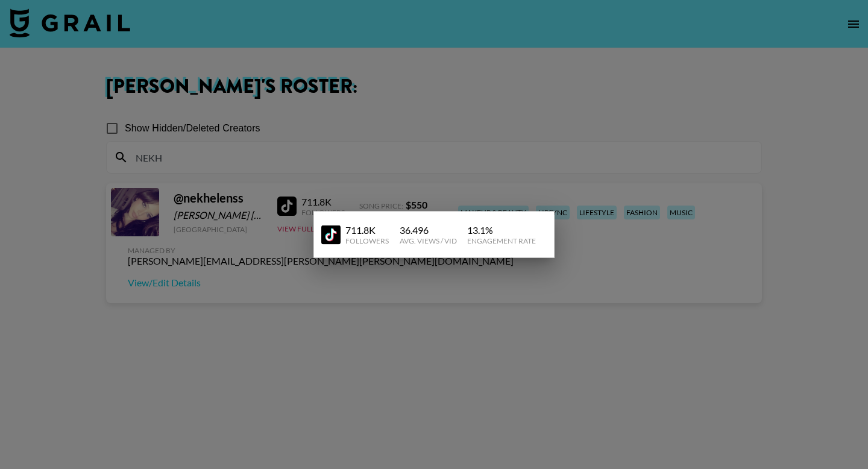  What do you see at coordinates (428, 241) in the screenshot?
I see `div: Avg. Views / Vid` at bounding box center [428, 241].